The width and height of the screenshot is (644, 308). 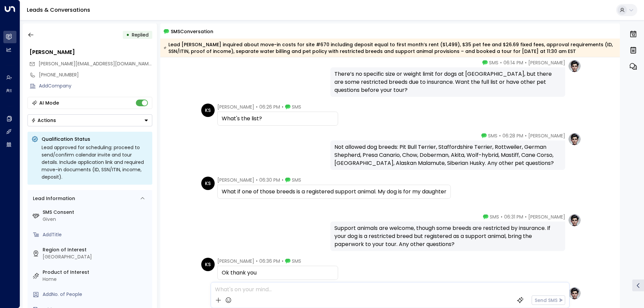 What do you see at coordinates (448, 155) in the screenshot?
I see `div: Not allowed dog breeds: Pit Bull Terrier, Staffordshire Terrier, Rottweiler, German Shepherd, Pre...` at bounding box center [448, 155].